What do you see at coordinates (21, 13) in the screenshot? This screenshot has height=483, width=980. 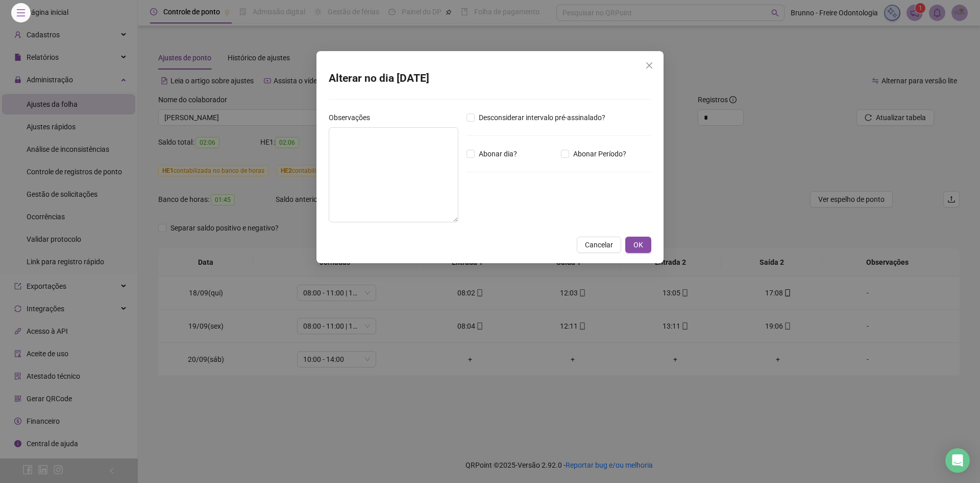 I see `span: menu` at bounding box center [21, 13].